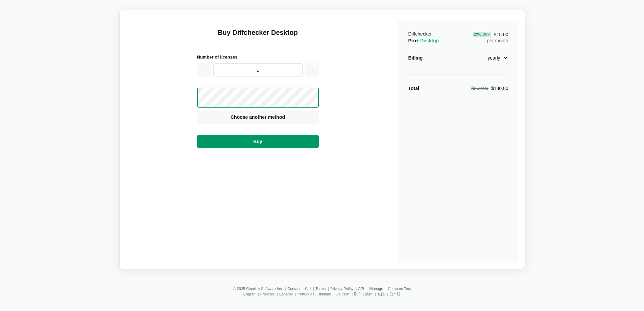 This screenshot has width=644, height=311. What do you see at coordinates (420, 34) in the screenshot?
I see `span: Diffchecker` at bounding box center [420, 34].